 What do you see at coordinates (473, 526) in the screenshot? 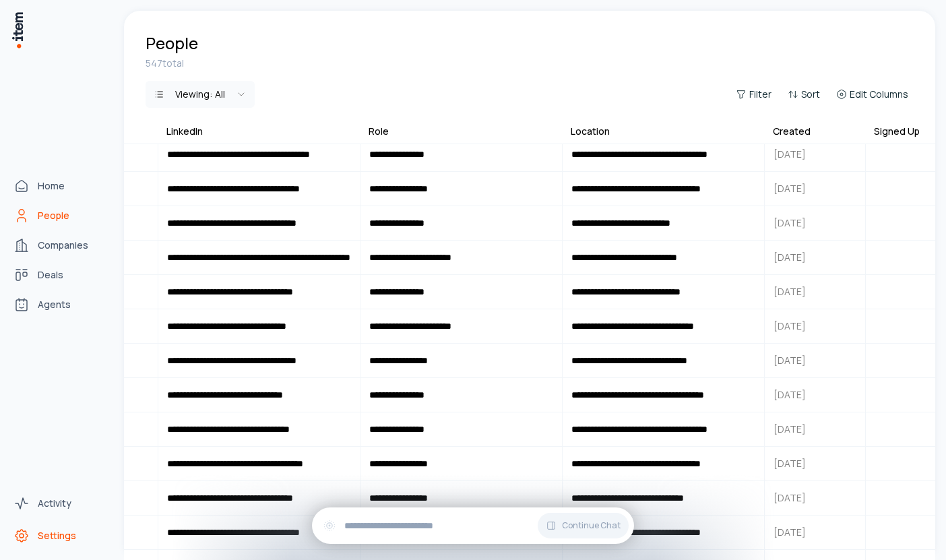
I see `div: Continue Chat` at bounding box center [473, 526].